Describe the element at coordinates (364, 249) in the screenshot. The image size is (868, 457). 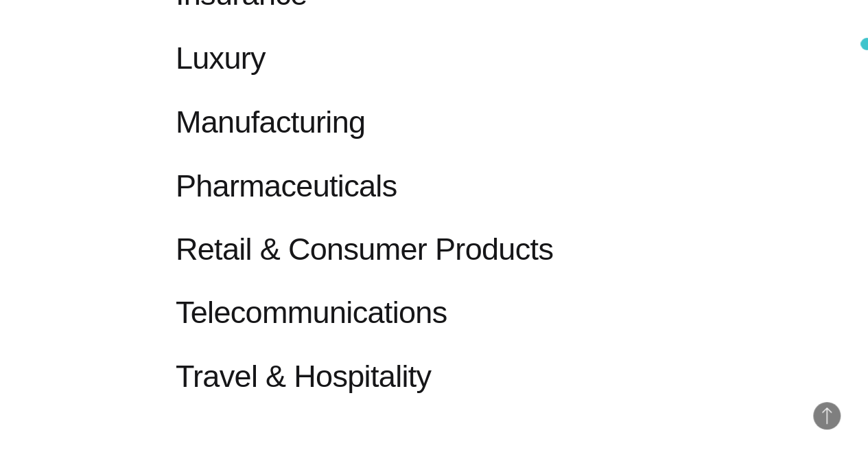
I see `span: Retail & Consumer Products` at that location.